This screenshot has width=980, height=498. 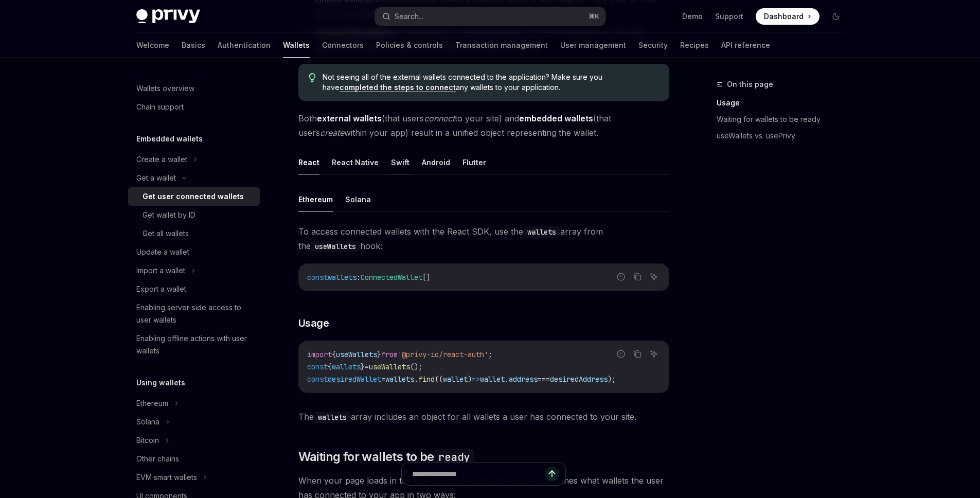 I want to click on em: create, so click(x=332, y=133).